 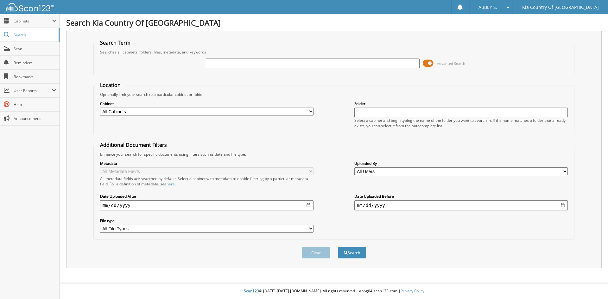 What do you see at coordinates (334, 94) in the screenshot?
I see `div: Optionally limit your search to a particular cabinet or folder` at bounding box center [334, 94].